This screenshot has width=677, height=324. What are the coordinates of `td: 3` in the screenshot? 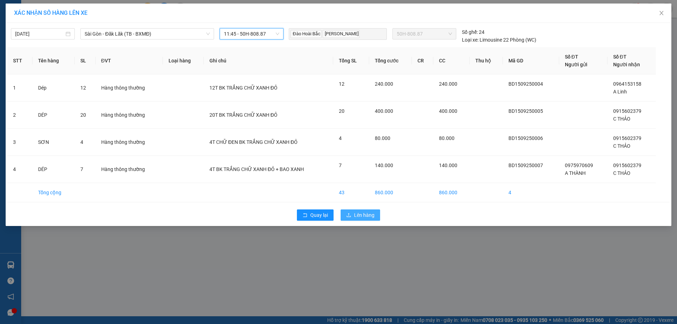 It's located at (20, 142).